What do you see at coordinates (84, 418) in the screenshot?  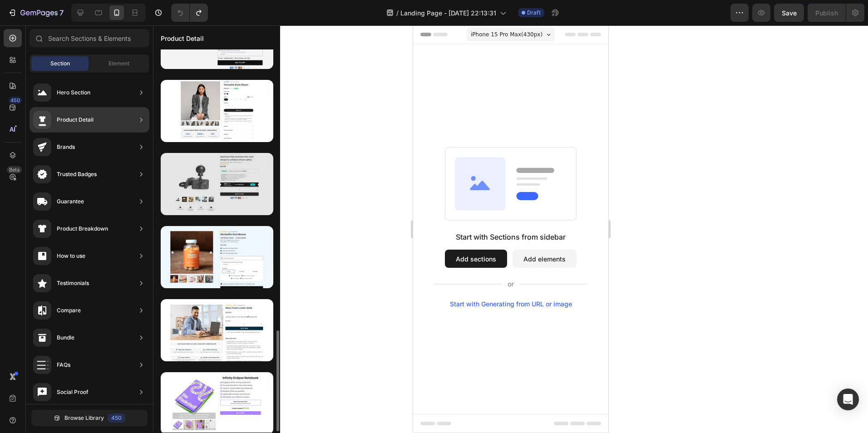 I see `span: Browse Library` at bounding box center [84, 418].